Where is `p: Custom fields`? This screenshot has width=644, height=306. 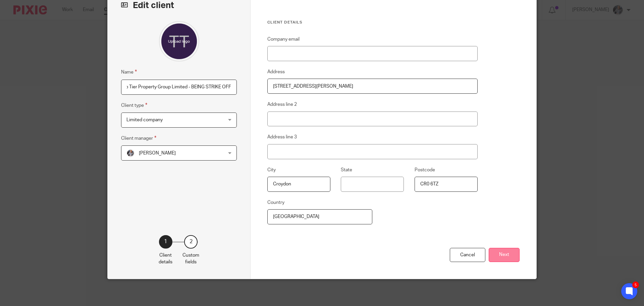
p: Custom fields is located at coordinates (191, 259).